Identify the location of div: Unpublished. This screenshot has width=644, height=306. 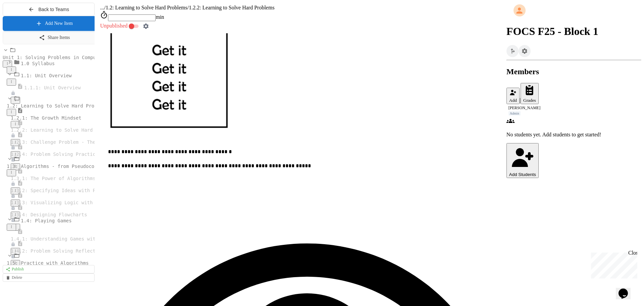
(52, 94).